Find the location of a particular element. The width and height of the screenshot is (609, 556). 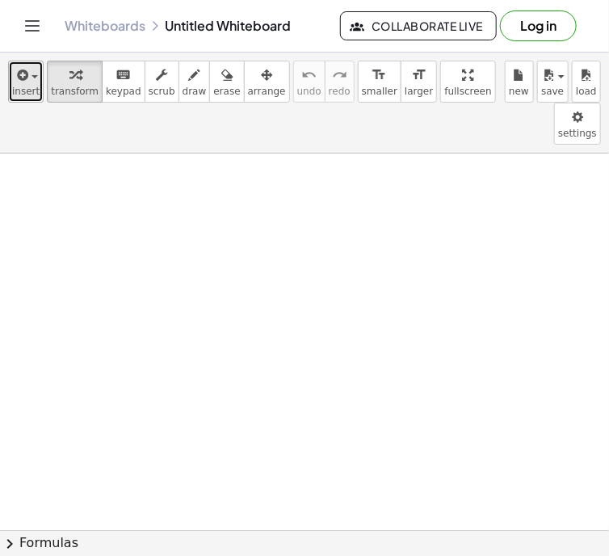

button: insert is located at coordinates (26, 82).